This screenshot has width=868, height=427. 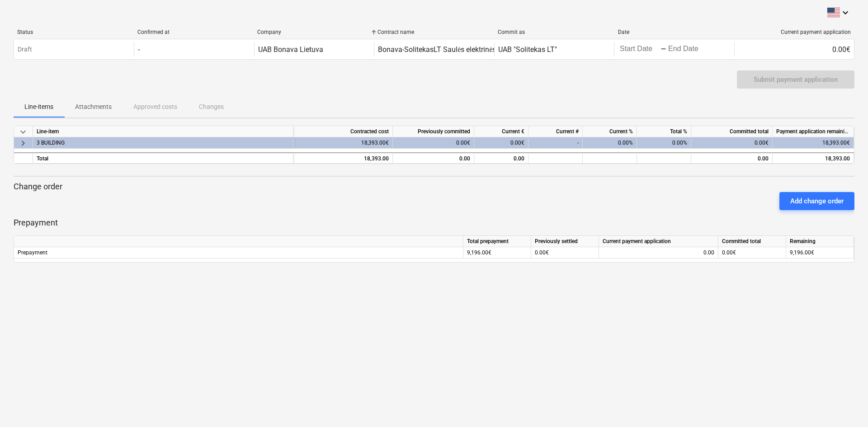 I want to click on div: Payment application remaining, so click(x=813, y=132).